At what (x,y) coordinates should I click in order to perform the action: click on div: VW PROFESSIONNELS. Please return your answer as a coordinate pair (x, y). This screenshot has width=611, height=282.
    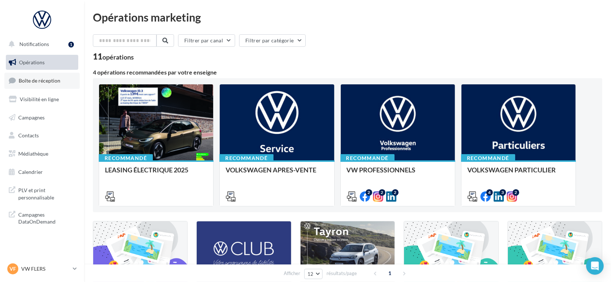
    Looking at the image, I should click on (398, 174).